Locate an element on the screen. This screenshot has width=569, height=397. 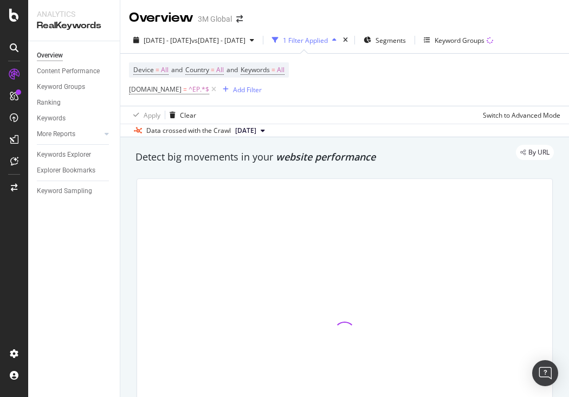
span: Keywords is located at coordinates (255, 69).